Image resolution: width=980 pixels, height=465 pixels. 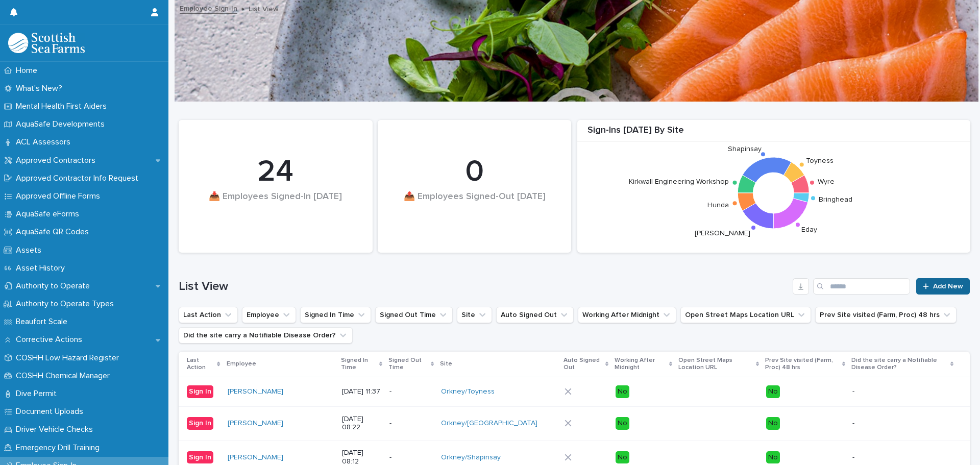 I want to click on p: AquaSafe Developments, so click(x=62, y=124).